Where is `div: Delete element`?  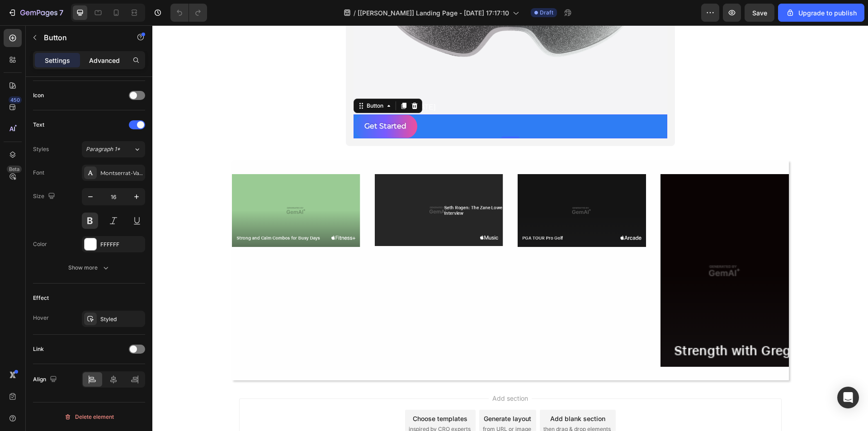 div: Delete element is located at coordinates (89, 417).